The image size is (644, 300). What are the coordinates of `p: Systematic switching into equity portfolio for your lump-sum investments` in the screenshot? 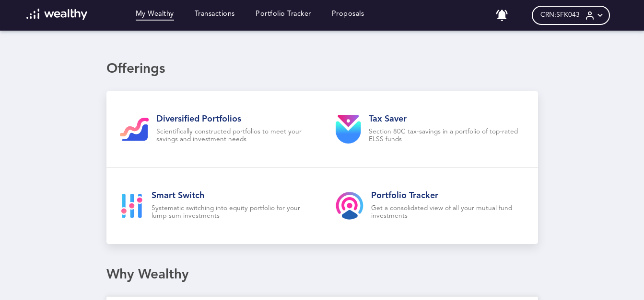 It's located at (231, 213).